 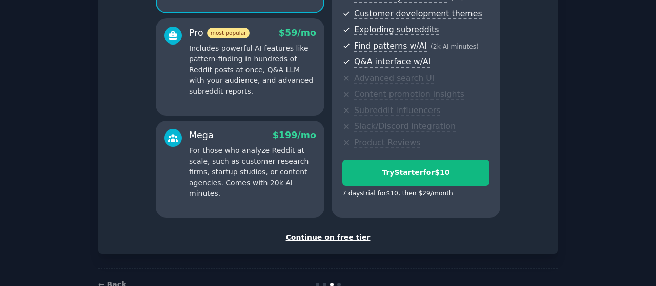 What do you see at coordinates (253, 172) in the screenshot?
I see `p: For those who analyze Reddit at scale, such as customer research firms, startup studios, or conte...` at bounding box center [253, 172].